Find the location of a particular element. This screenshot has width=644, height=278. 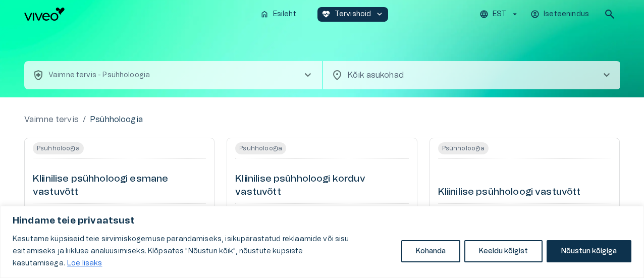

button: Iseteenindus is located at coordinates (560, 14).